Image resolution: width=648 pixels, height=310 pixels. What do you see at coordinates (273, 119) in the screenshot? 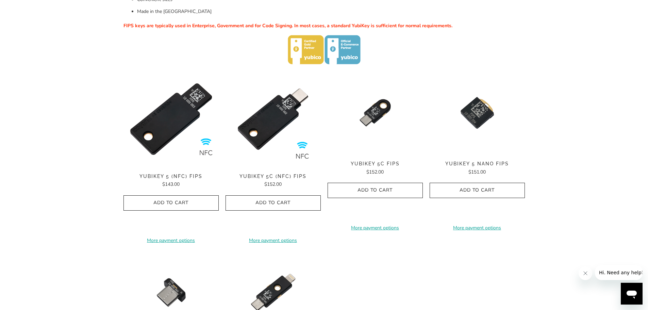
I see `img: YubiKey 5C NFC FIPS - Trust Panda` at bounding box center [273, 119].